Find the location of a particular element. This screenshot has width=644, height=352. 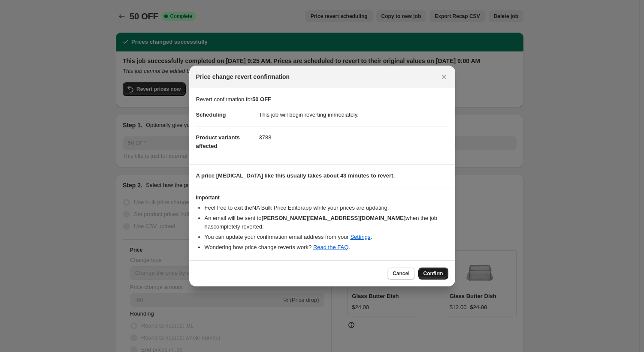

span: Product variants affected is located at coordinates (218, 142).